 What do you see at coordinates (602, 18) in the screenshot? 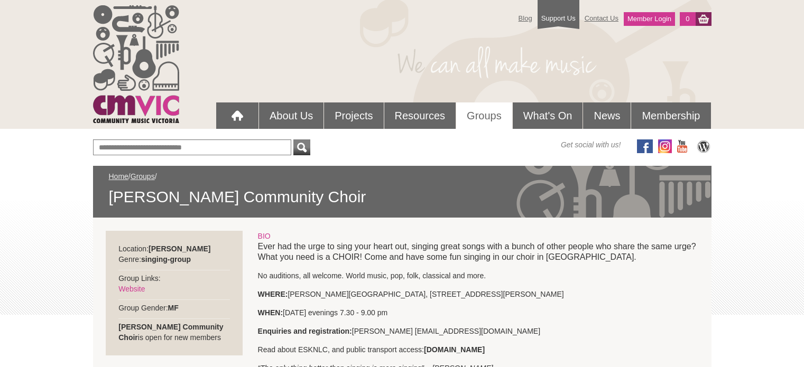
I see `a: Contact Us` at bounding box center [602, 18].